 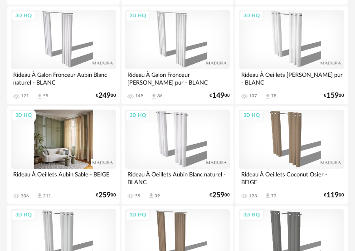 What do you see at coordinates (333, 195) in the screenshot?
I see `span: 119` at bounding box center [333, 195].